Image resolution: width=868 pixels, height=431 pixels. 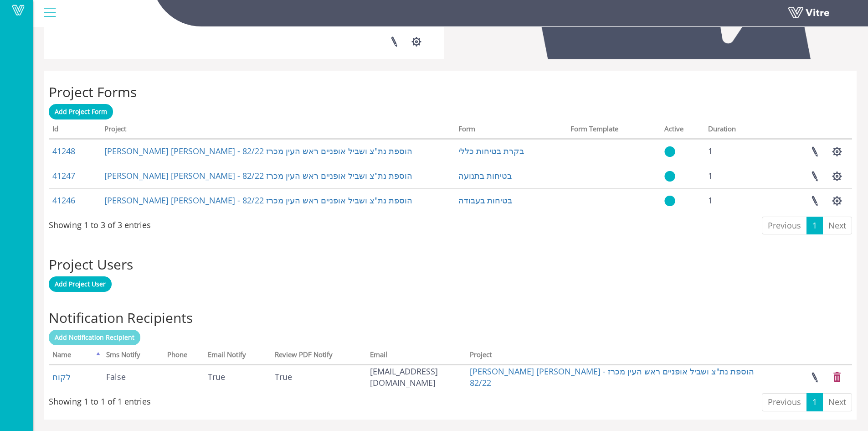 What do you see at coordinates (510, 131) in the screenshot?
I see `th: Form` at bounding box center [510, 131].